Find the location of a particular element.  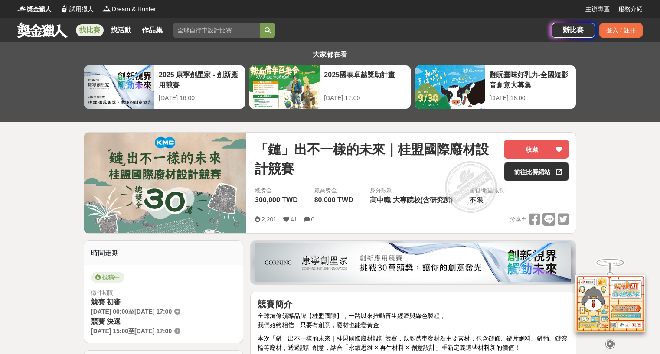

span: 全球鏈條領導品牌【桂盟國際】，一路以來推動再生經濟與綠色製程， is located at coordinates (352, 316).